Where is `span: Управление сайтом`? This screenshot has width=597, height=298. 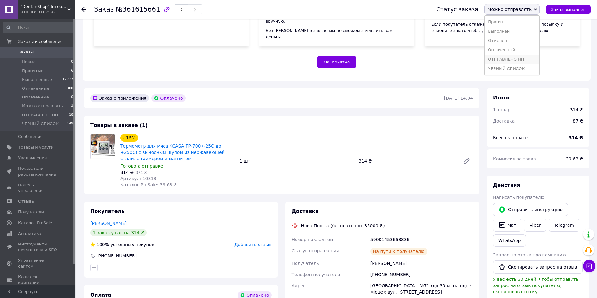
span: Управление сайтом is located at coordinates (38, 264).